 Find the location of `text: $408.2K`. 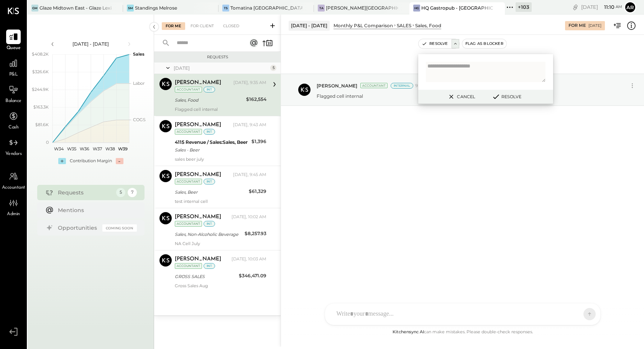

text: $408.2K is located at coordinates (40, 54).